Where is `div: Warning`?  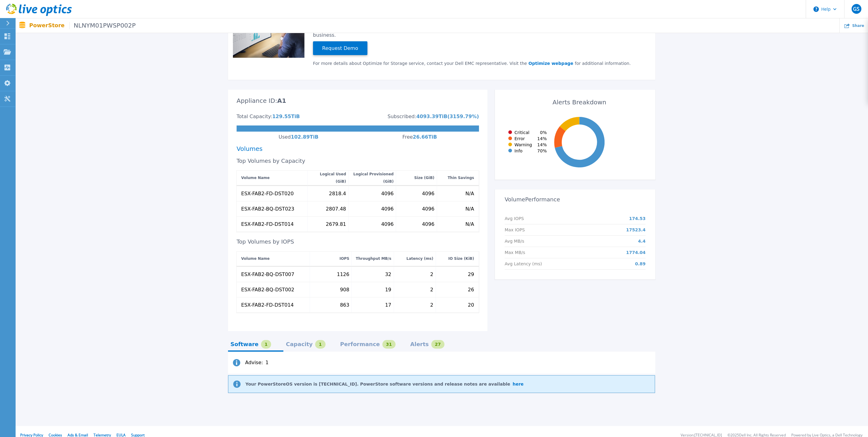 div: Warning is located at coordinates (519, 144).